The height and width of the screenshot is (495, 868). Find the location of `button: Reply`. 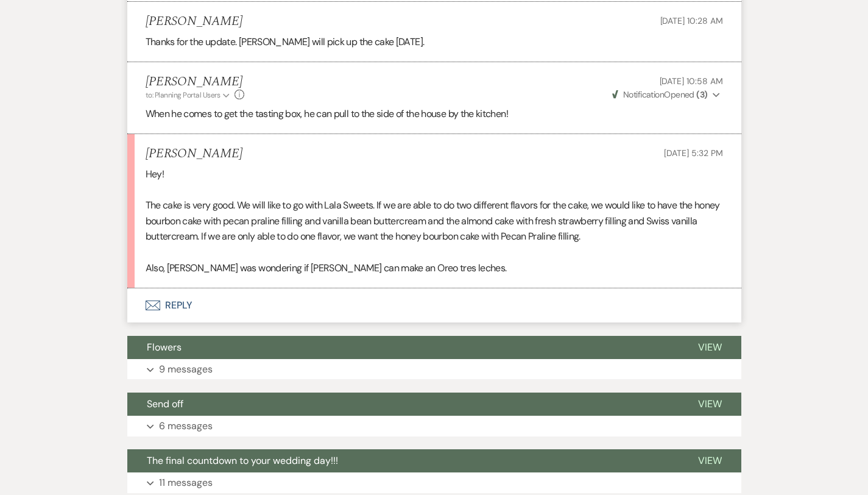

button: Reply is located at coordinates (434, 306).